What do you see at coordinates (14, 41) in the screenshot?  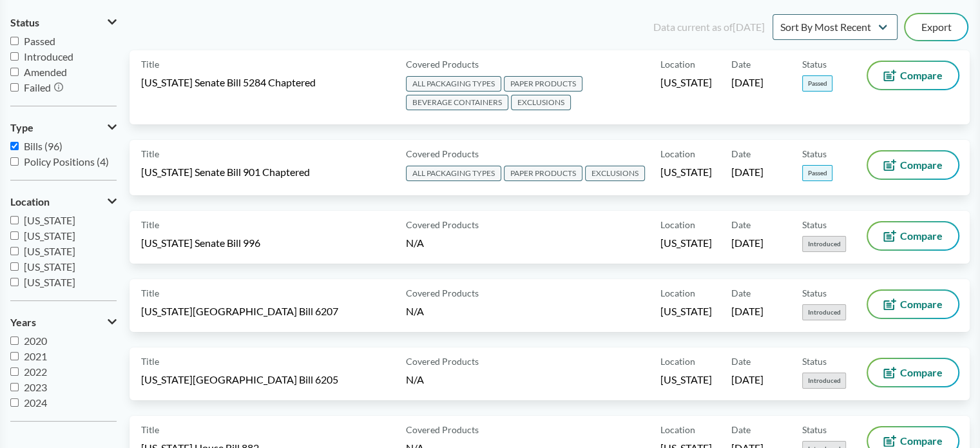 I see `input: Passed` at bounding box center [14, 41].